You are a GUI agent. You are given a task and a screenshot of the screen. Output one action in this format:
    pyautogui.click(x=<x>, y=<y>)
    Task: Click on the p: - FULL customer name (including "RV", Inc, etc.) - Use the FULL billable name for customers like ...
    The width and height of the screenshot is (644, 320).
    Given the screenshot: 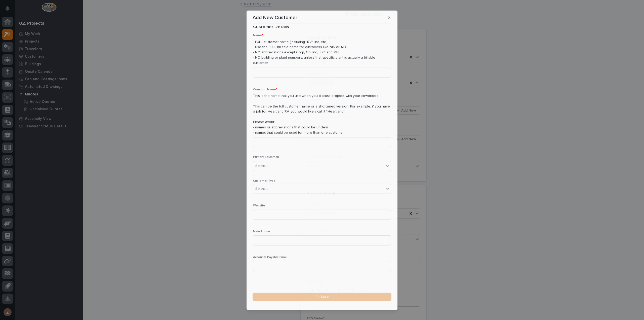 What is the action you would take?
    pyautogui.click(x=322, y=52)
    